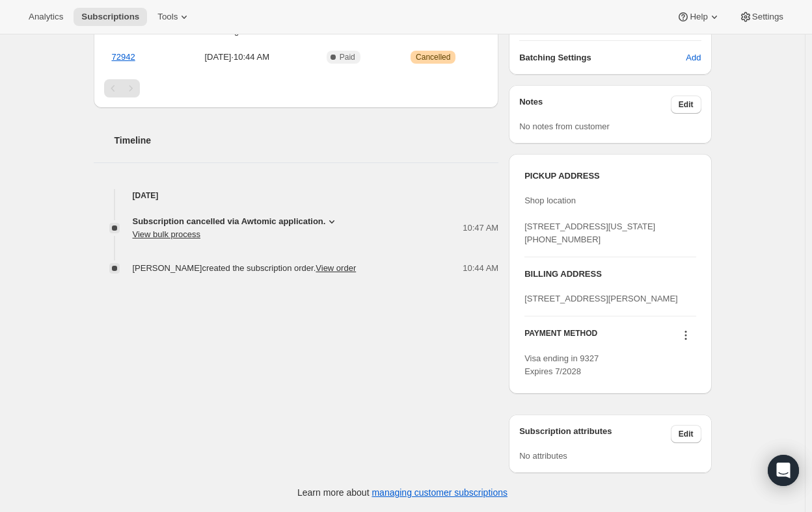  I want to click on span: 10:44 AM, so click(480, 269).